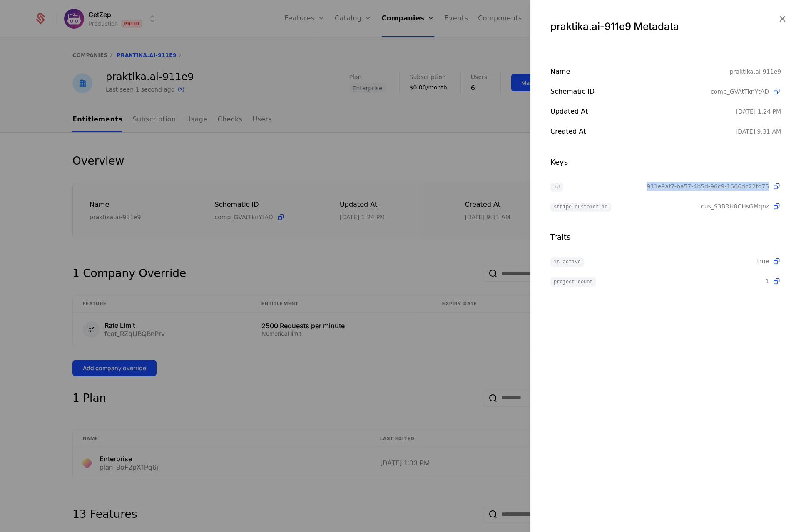  Describe the element at coordinates (666, 162) in the screenshot. I see `div: Keys` at that location.